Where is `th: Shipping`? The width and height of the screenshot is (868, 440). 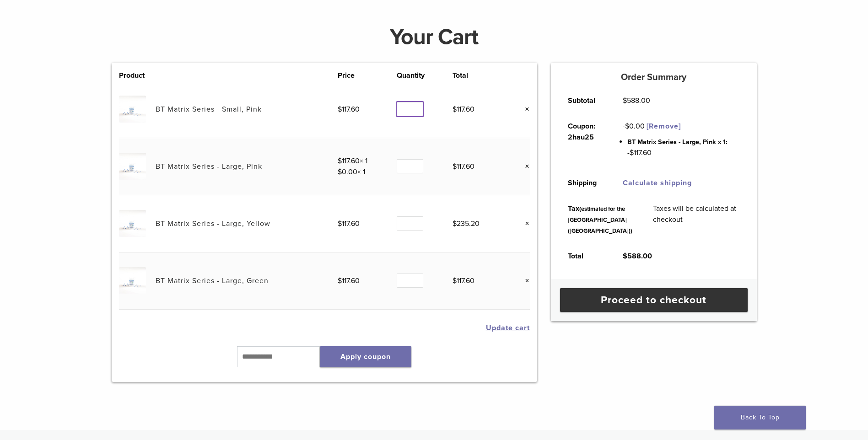 th: Shipping is located at coordinates (585, 183).